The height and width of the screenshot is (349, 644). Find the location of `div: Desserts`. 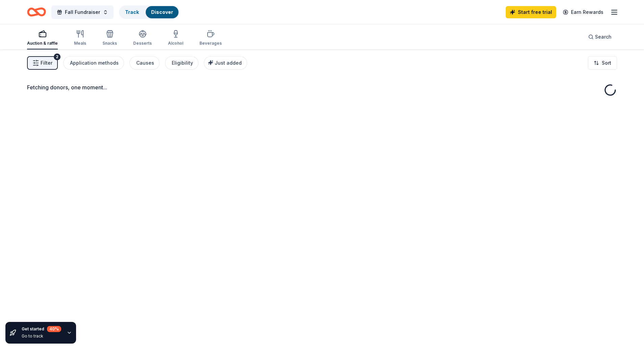

div: Desserts is located at coordinates (143, 43).